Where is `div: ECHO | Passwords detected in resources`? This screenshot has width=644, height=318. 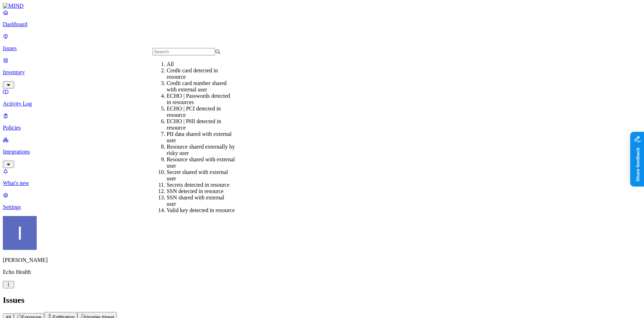 div: ECHO | Passwords detected in resources is located at coordinates (200, 99).